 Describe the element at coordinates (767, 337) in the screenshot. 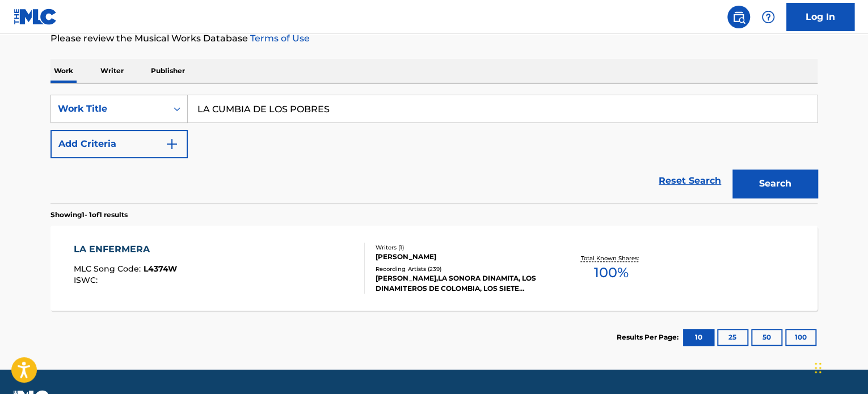

I see `button: 50` at that location.